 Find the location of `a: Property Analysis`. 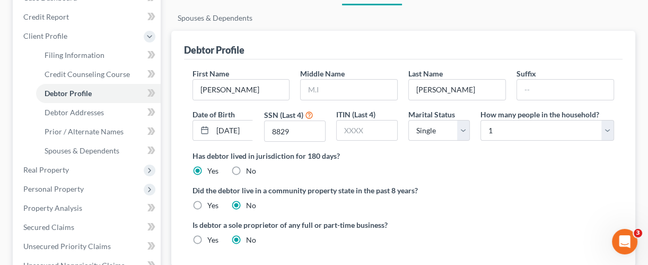

a: Property Analysis is located at coordinates (88, 208).